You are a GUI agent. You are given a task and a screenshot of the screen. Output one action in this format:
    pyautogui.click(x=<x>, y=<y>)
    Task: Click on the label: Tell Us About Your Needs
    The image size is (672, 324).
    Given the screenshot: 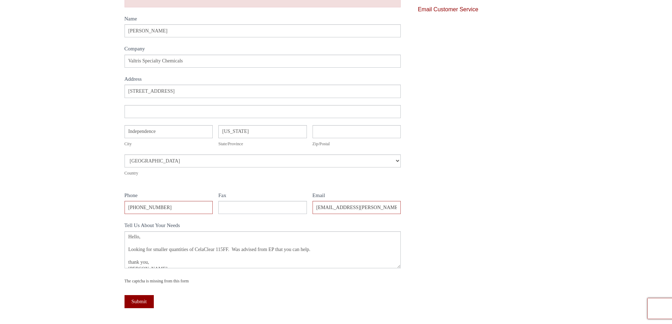 What is the action you would take?
    pyautogui.click(x=263, y=226)
    